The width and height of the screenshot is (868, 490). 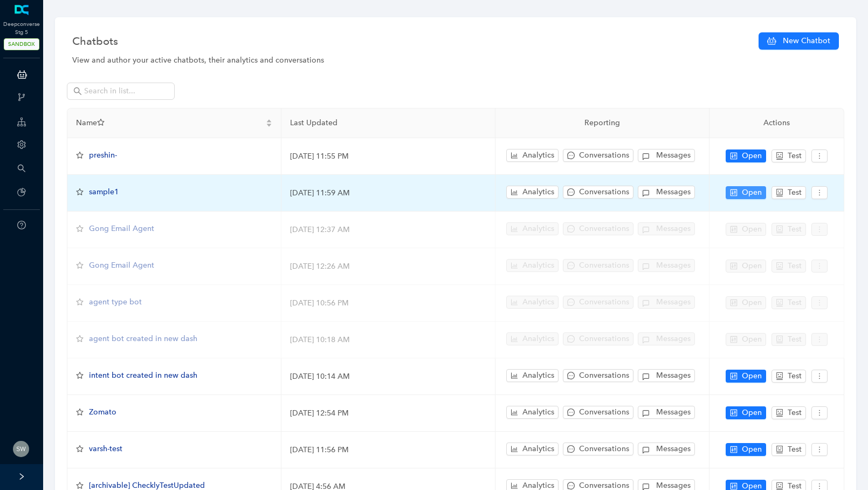 What do you see at coordinates (103, 412) in the screenshot?
I see `span: Zomato` at bounding box center [103, 412].